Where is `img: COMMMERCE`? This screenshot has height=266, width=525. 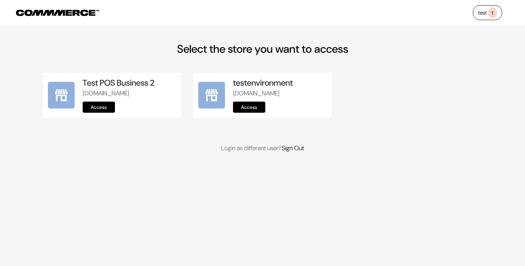 img: COMMMERCE is located at coordinates (58, 13).